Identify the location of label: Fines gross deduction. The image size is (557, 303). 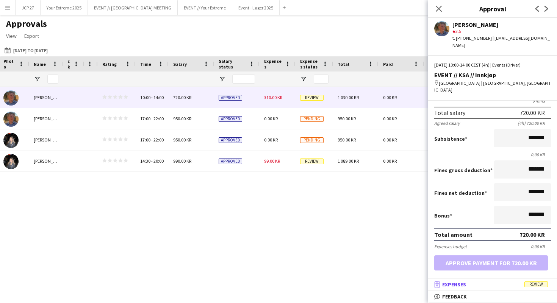
(463, 170).